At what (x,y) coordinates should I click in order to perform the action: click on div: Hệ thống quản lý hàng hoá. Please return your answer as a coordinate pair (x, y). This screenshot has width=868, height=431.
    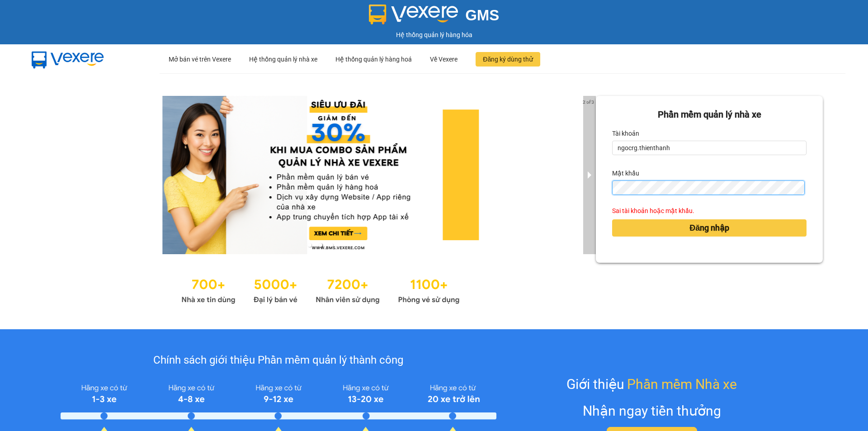
    Looking at the image, I should click on (373, 59).